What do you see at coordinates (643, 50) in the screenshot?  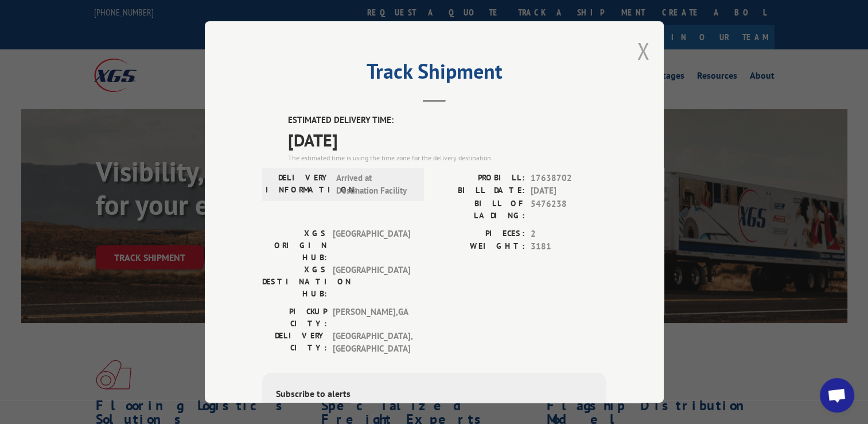 I see `button: Close modal` at bounding box center [643, 50].